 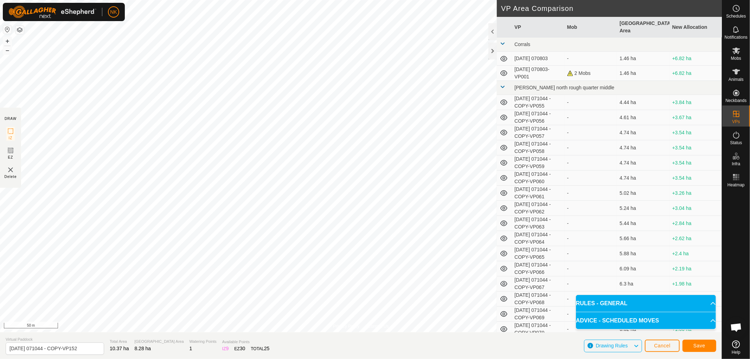 I want to click on a: Help, so click(x=736, y=348).